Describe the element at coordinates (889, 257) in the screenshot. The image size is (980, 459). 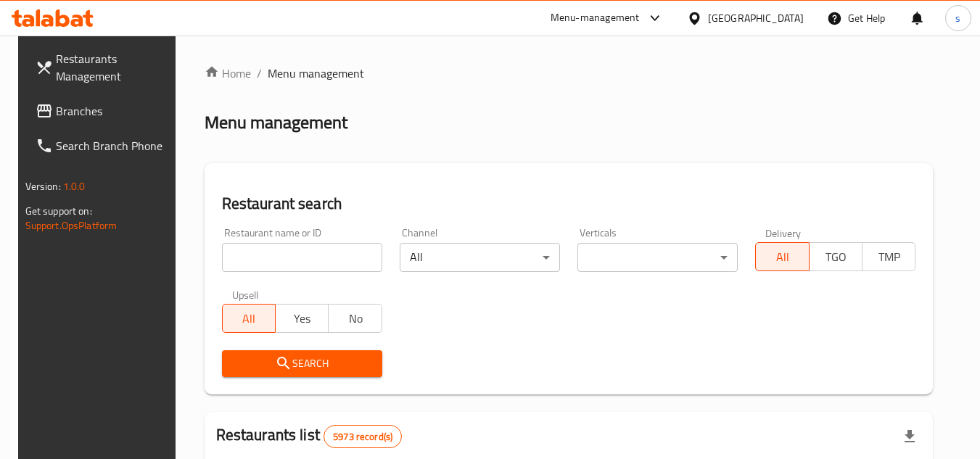
I see `button: TMP` at that location.